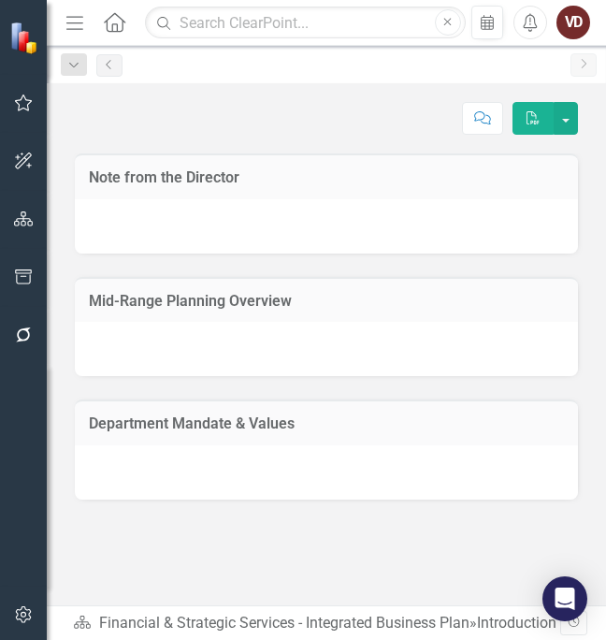 The width and height of the screenshot is (606, 640). Describe the element at coordinates (327, 424) in the screenshot. I see `h3: Department Mandate & Values` at that location.